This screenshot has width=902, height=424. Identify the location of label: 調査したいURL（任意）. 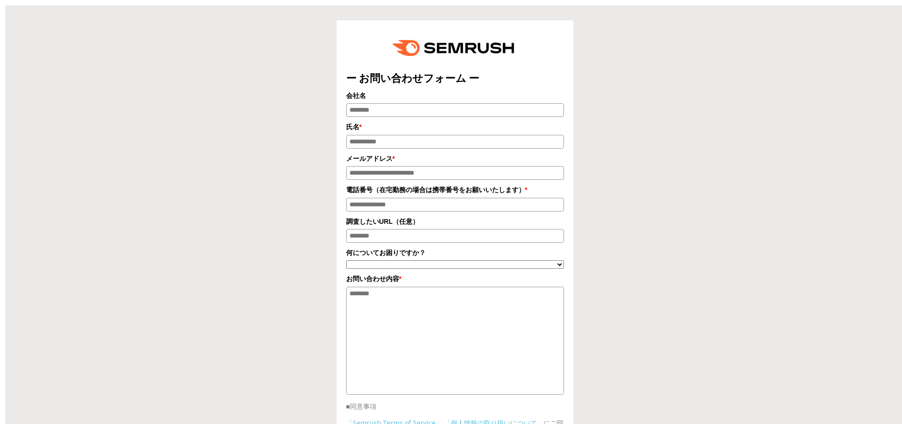
(455, 222).